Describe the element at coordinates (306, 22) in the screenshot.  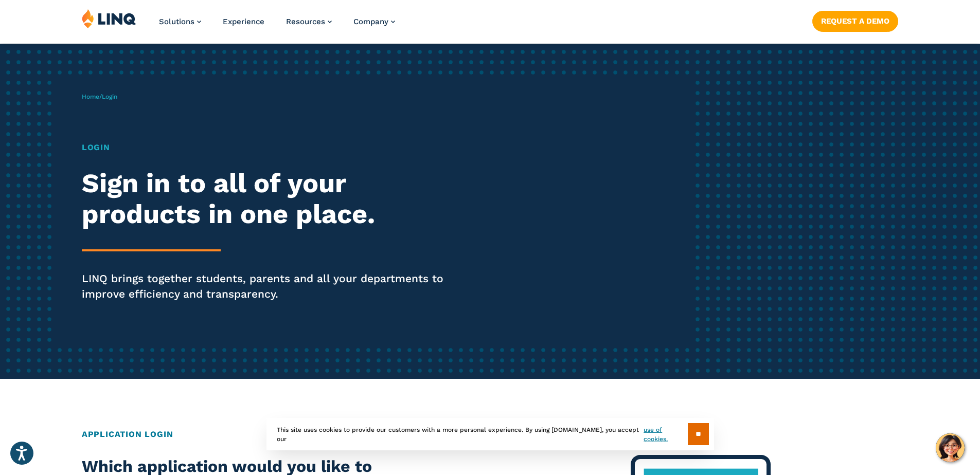
I see `span: Resources` at that location.